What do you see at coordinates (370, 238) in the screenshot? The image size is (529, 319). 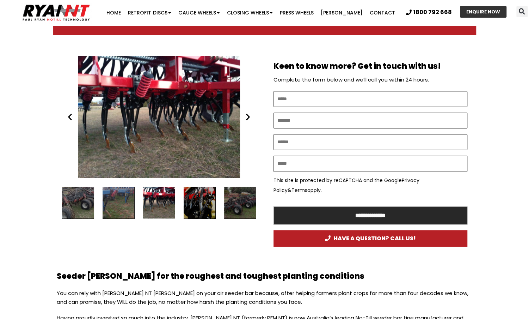 I see `a: HAVE A QUESTION? CALL US!` at bounding box center [370, 238].